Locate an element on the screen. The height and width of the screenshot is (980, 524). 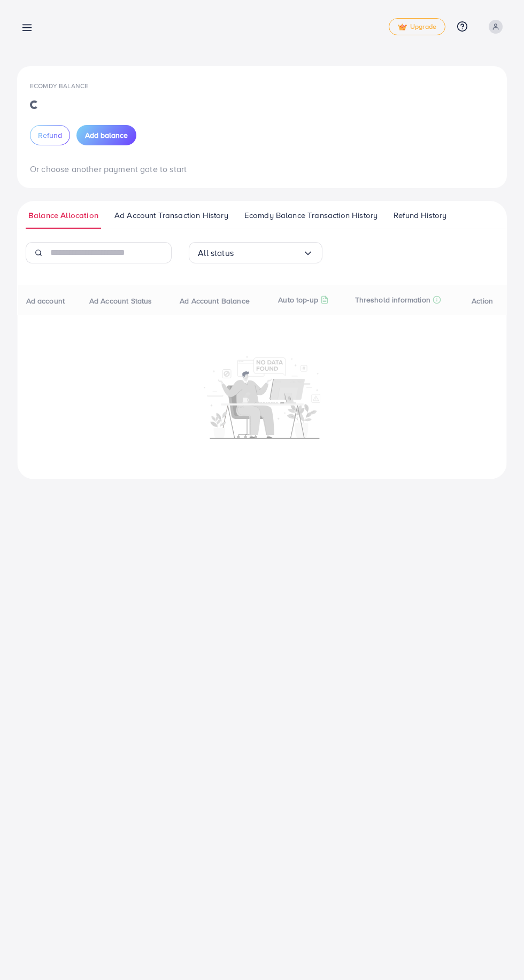
span: Upgrade is located at coordinates (417, 27).